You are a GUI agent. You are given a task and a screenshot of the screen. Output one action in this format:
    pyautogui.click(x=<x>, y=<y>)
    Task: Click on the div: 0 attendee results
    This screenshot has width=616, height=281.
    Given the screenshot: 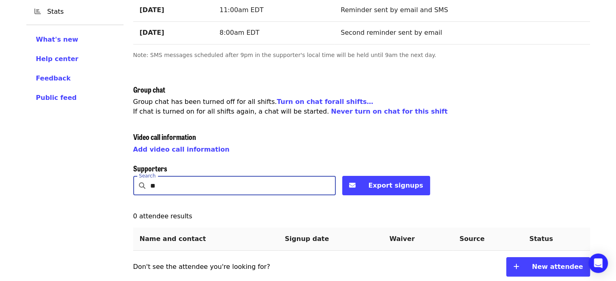 What is the action you would take?
    pyautogui.click(x=362, y=217)
    